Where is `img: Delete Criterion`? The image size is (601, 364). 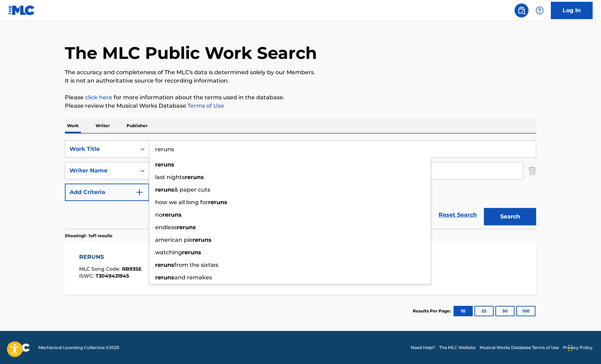 img: Delete Criterion is located at coordinates (532, 171).